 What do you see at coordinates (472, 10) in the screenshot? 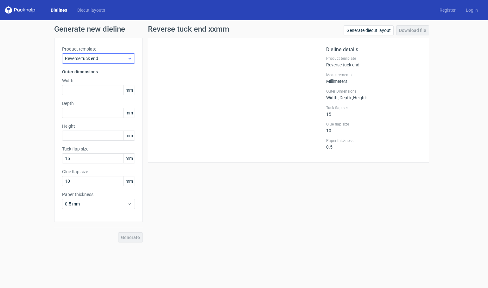
I see `a: Log in` at bounding box center [472, 10].